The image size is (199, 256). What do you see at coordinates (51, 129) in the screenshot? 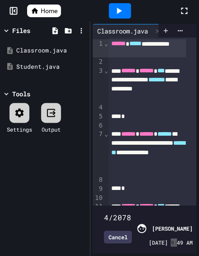
I see `div: Output` at bounding box center [51, 129].